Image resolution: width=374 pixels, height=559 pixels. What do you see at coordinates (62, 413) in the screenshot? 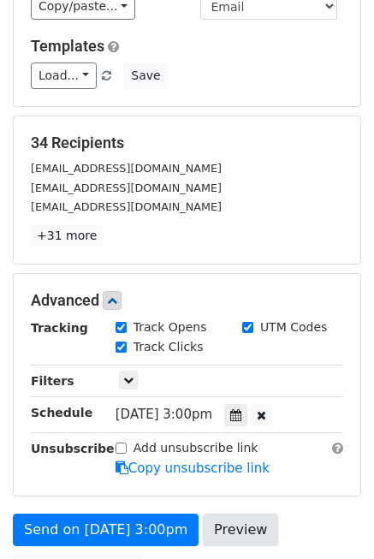
I see `strong: Schedule` at bounding box center [62, 413].